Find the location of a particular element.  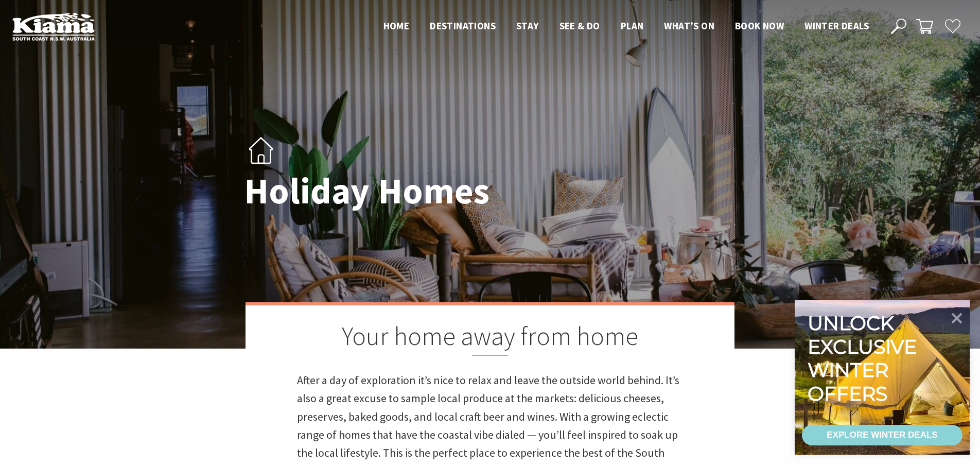

span: Winter Deals is located at coordinates (836, 26).